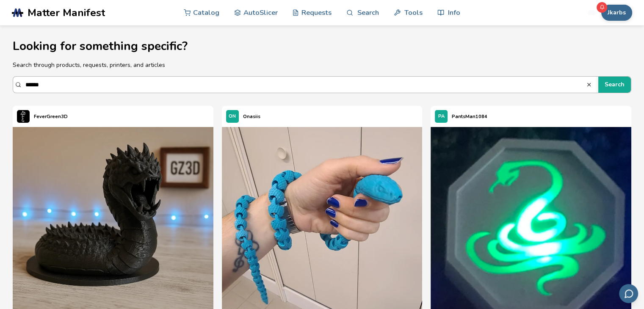 The image size is (644, 309). Describe the element at coordinates (305, 85) in the screenshot. I see `input: Search` at that location.